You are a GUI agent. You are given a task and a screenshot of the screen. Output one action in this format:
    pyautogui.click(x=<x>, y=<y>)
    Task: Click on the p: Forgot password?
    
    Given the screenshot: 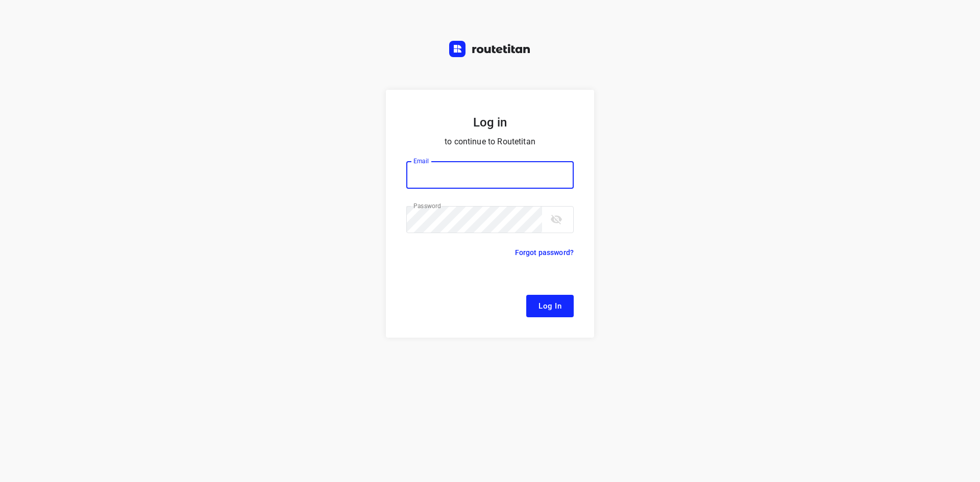 What is the action you would take?
    pyautogui.click(x=544, y=253)
    